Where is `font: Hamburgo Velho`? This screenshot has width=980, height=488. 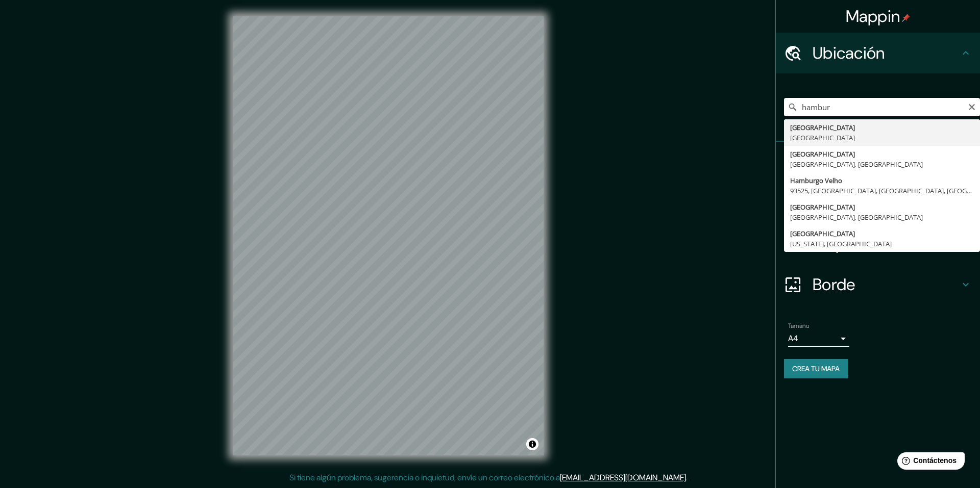 font: Hamburgo Velho is located at coordinates (816, 180).